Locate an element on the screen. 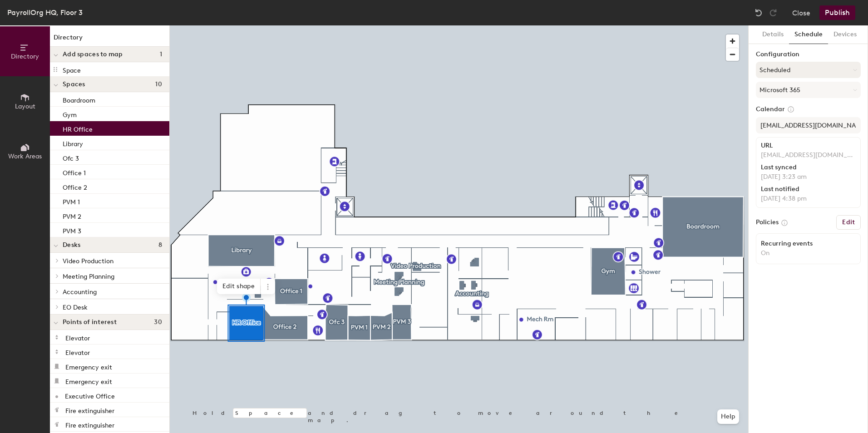 The image size is (868, 433). span: Spaces is located at coordinates (74, 85).